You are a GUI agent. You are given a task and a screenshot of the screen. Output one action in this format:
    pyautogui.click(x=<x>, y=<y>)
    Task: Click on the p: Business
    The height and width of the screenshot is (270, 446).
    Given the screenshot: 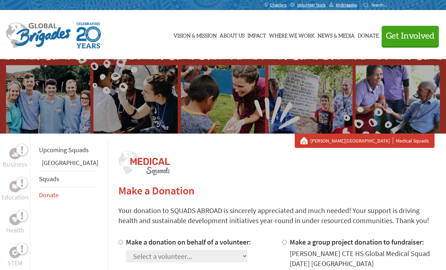 What is the action you would take?
    pyautogui.click(x=15, y=164)
    